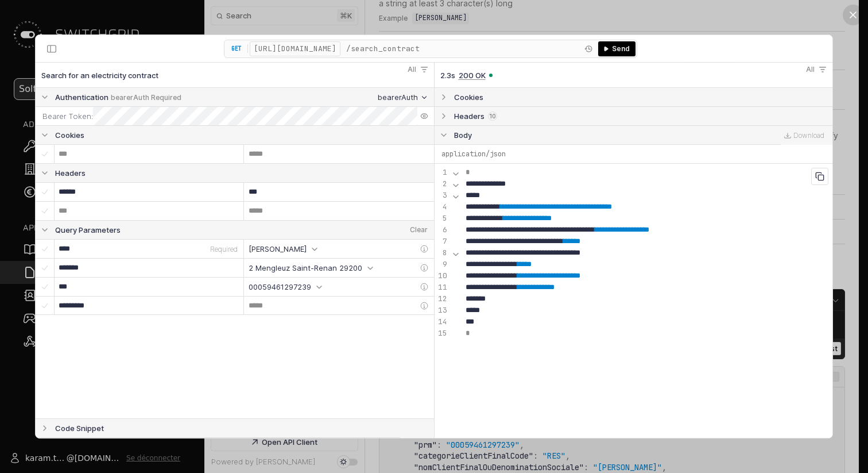 Image resolution: width=868 pixels, height=473 pixels. I want to click on button: bearerAuth, so click(403, 97).